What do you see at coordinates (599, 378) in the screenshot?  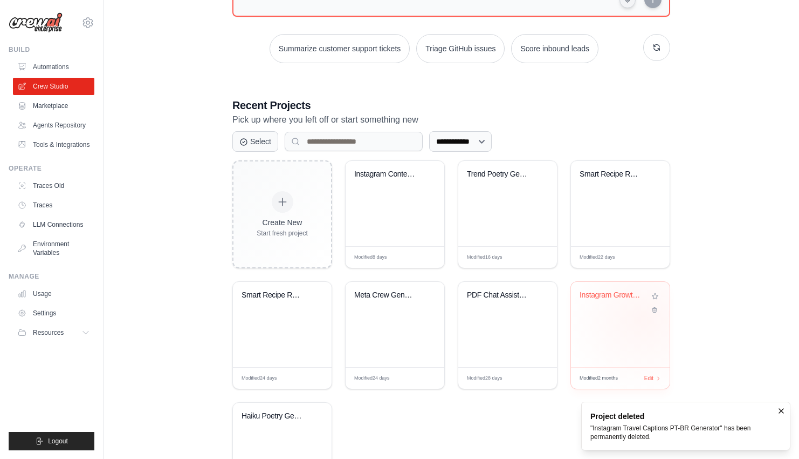 I see `span: Modified 2 months` at bounding box center [599, 378].